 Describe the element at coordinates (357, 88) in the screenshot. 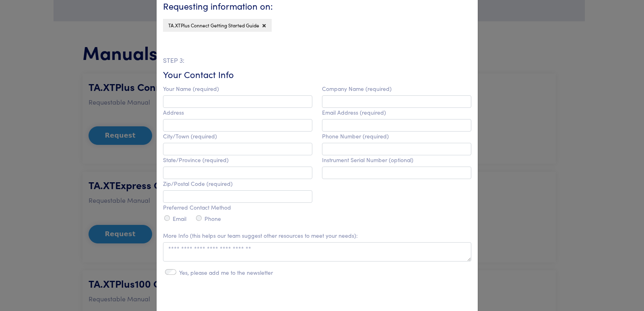

I see `label: Company Name (required)` at that location.